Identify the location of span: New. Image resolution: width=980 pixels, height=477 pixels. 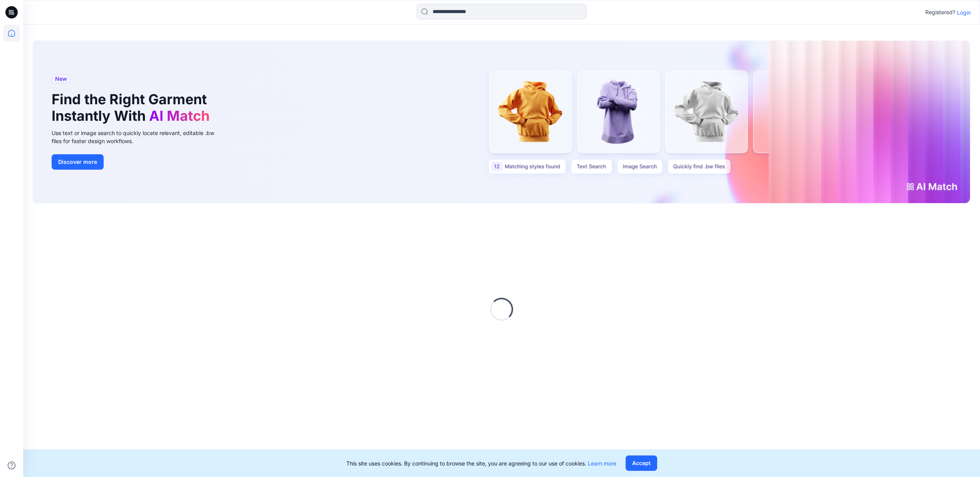
(61, 79).